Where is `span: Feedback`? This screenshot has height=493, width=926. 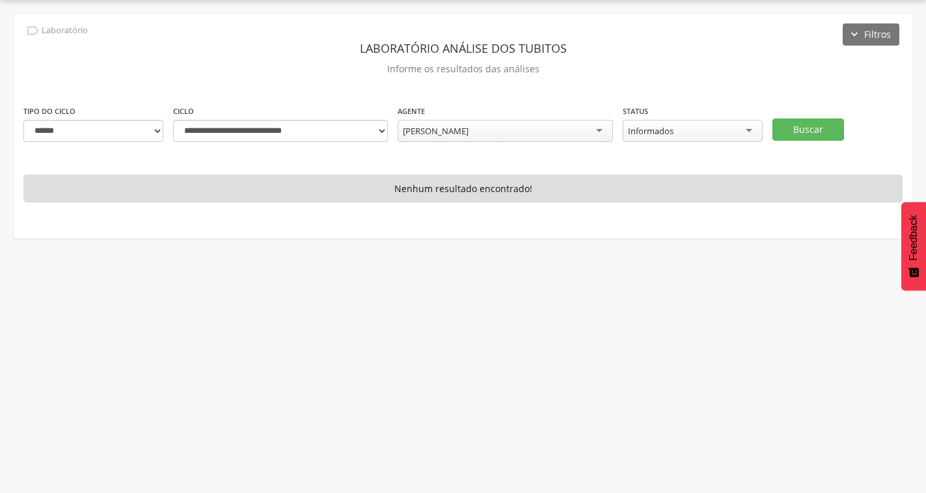
span: Feedback is located at coordinates (914, 238).